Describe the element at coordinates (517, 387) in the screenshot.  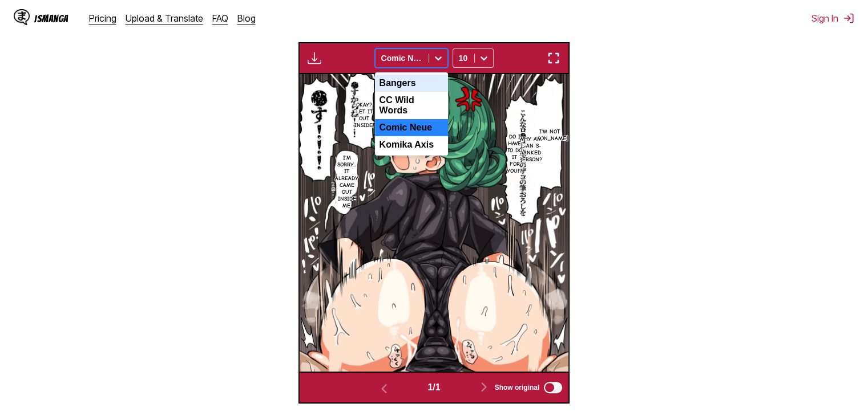
I see `span: Show original` at that location.